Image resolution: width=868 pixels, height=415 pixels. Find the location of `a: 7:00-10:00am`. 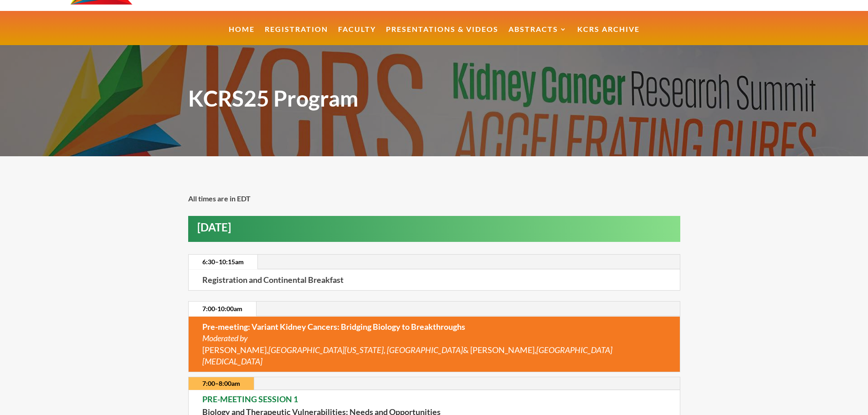

a: 7:00-10:00am is located at coordinates (222, 309).